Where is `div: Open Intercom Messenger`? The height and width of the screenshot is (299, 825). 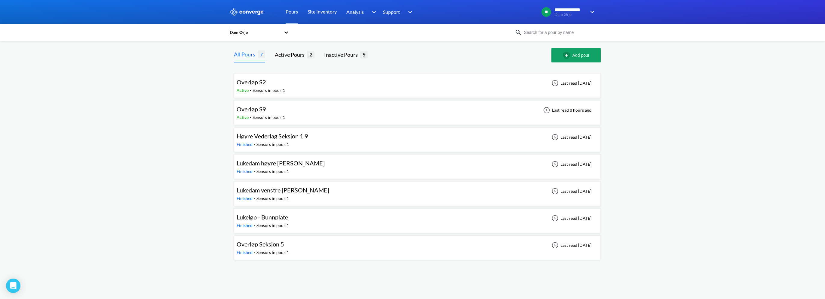
div: Open Intercom Messenger is located at coordinates (13, 286).